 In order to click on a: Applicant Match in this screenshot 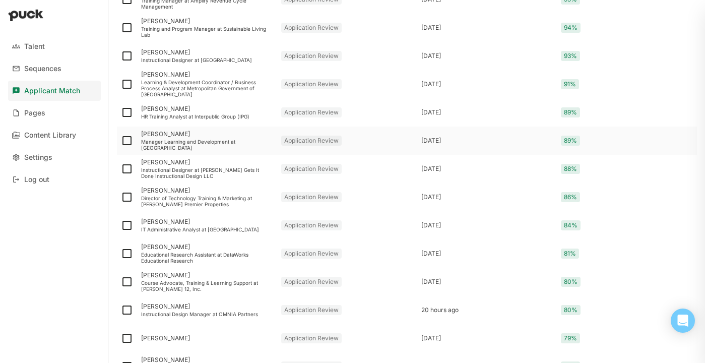, I will do `click(54, 91)`.